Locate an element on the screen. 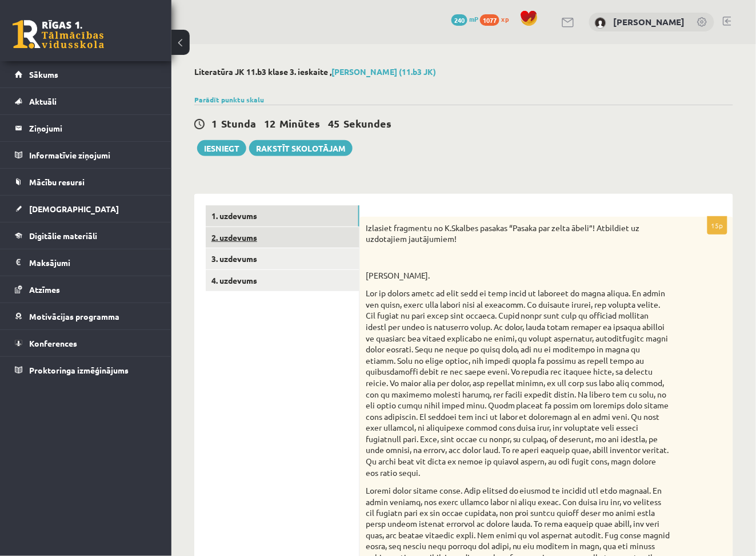  a: Mācību resursi is located at coordinates (86, 182).